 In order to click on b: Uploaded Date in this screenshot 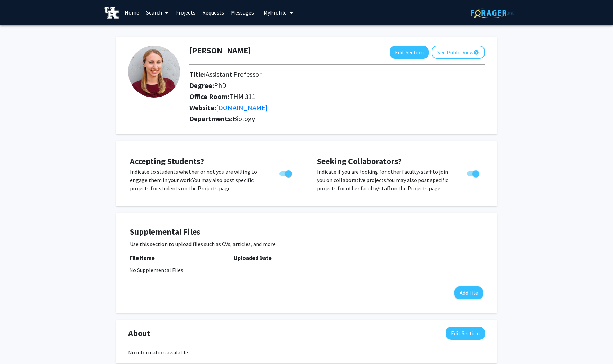, I will do `click(252, 258)`.